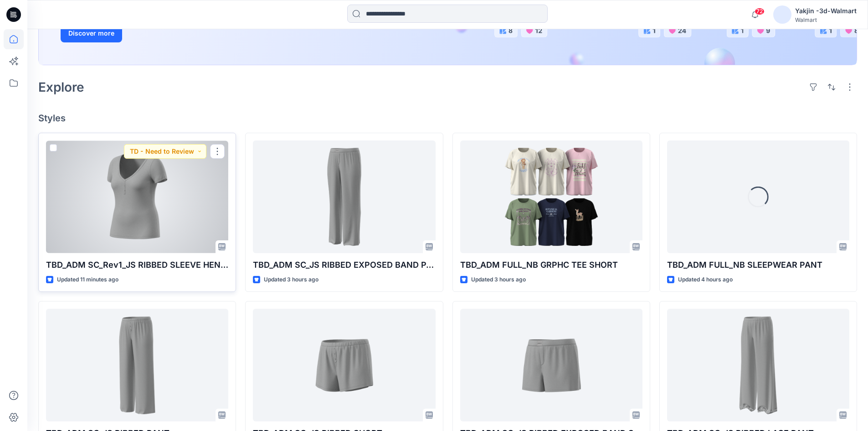  Describe the element at coordinates (551, 196) in the screenshot. I see `a: TBD_ADM FULL_NB GRPHC TEE SHORT` at that location.